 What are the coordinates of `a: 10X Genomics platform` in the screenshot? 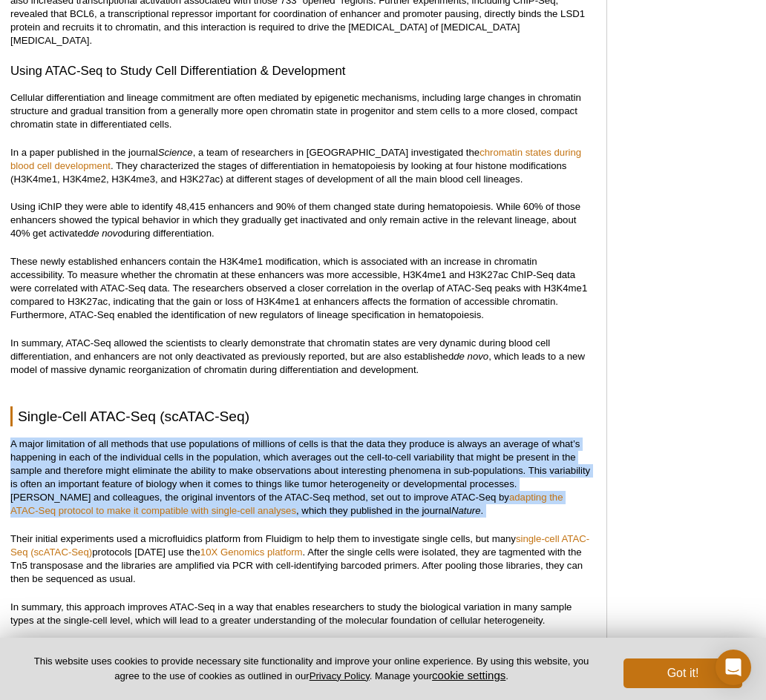 It's located at (252, 552).